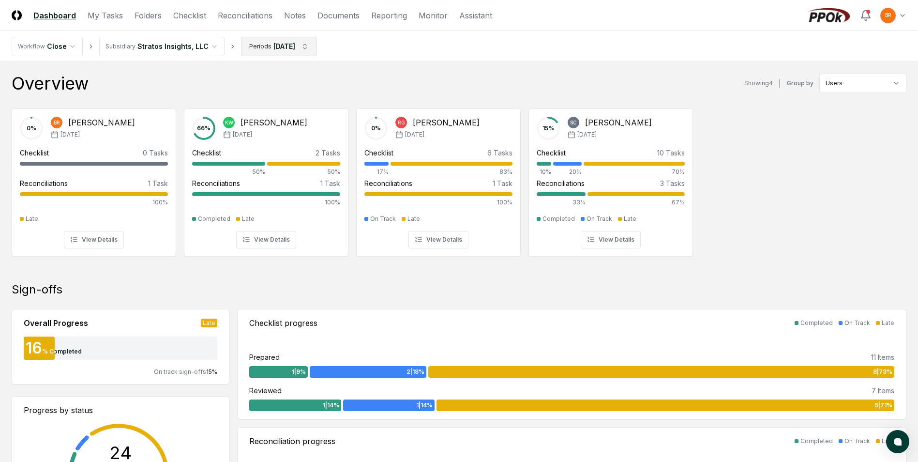  Describe the element at coordinates (634, 172) in the screenshot. I see `div: 70%` at that location.